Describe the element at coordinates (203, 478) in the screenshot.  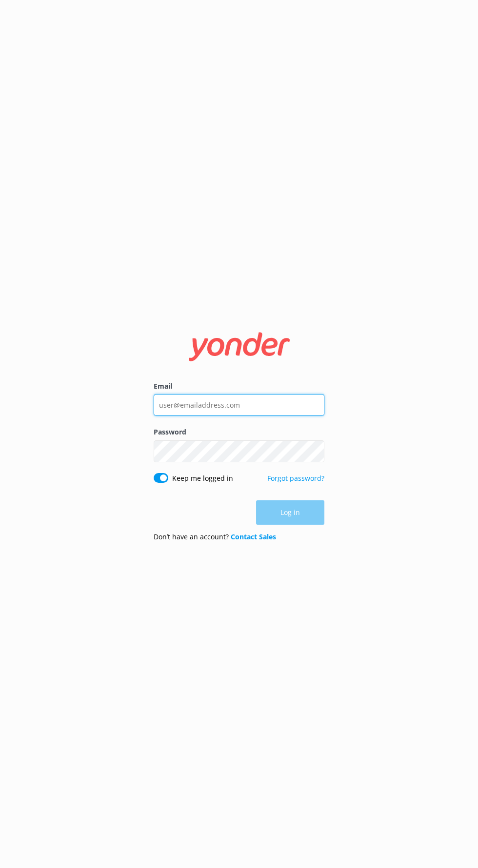
I see `label: Keep me logged in` at that location.